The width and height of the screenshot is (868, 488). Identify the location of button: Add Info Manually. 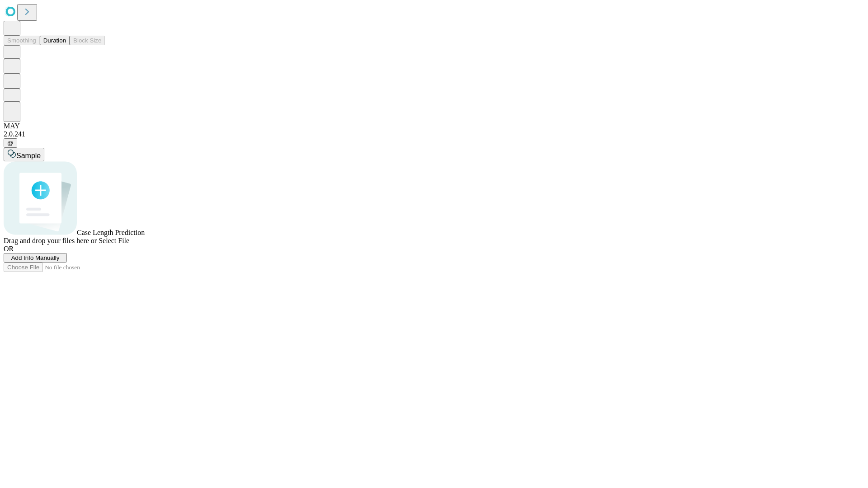
(35, 258).